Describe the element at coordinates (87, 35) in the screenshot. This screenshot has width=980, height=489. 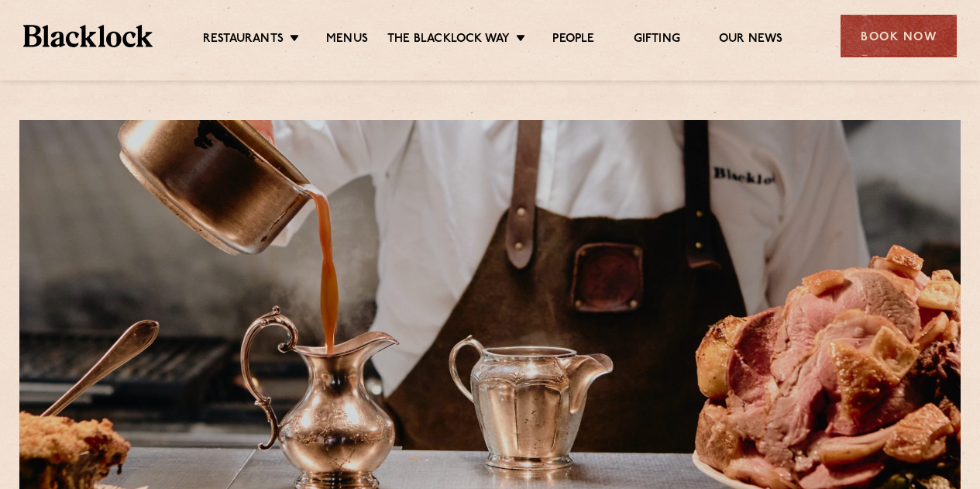
I see `img: BL_Textured_Logo-footer-cropped.svg` at that location.